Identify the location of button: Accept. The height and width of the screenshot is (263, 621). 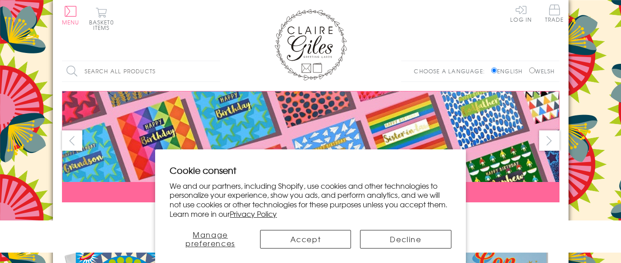
(306, 239).